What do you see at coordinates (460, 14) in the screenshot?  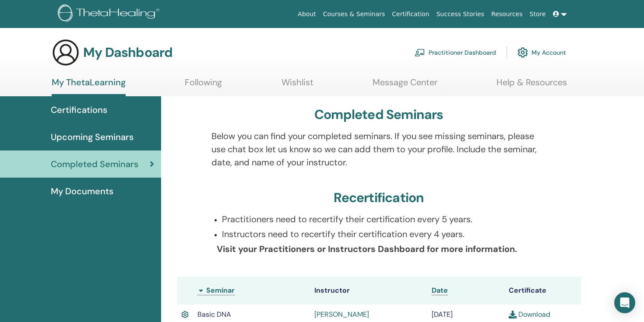 I see `a: Success Stories` at bounding box center [460, 14].